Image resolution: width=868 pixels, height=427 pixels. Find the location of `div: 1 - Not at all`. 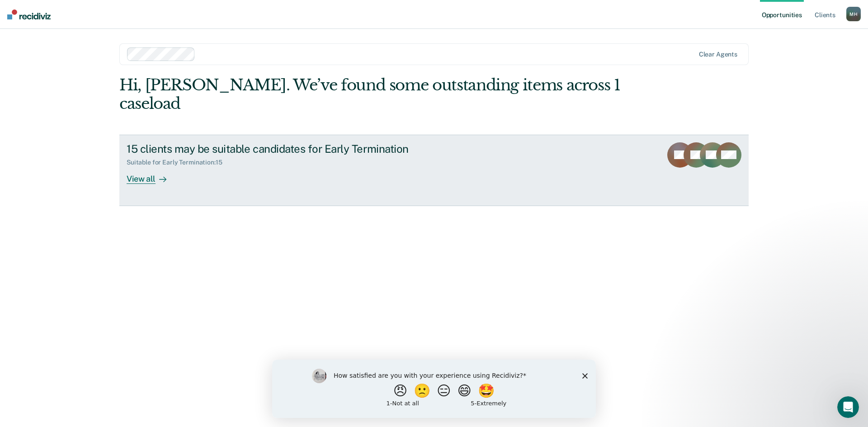

div: 1 - Not at all is located at coordinates (104, 44).